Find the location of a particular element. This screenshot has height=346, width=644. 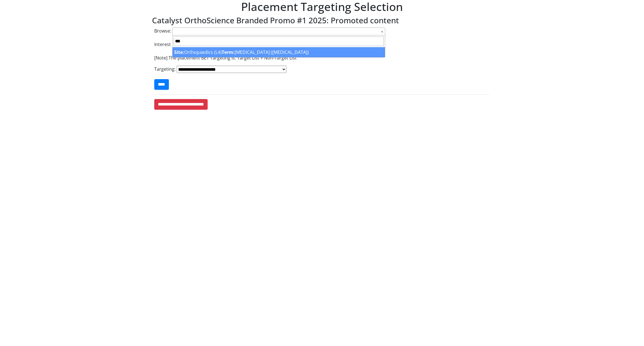

label: Browse: is located at coordinates (163, 31).